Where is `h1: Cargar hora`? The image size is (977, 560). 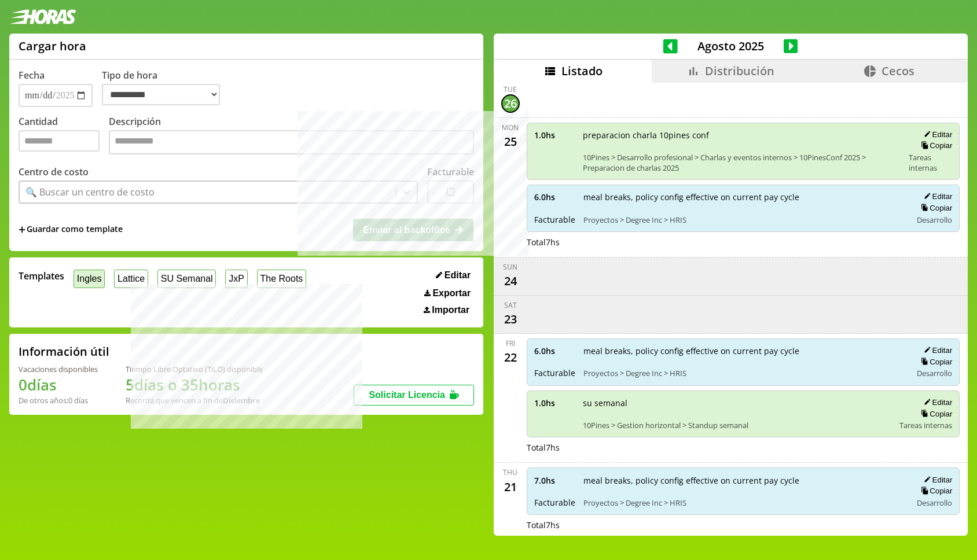 h1: Cargar hora is located at coordinates (52, 46).